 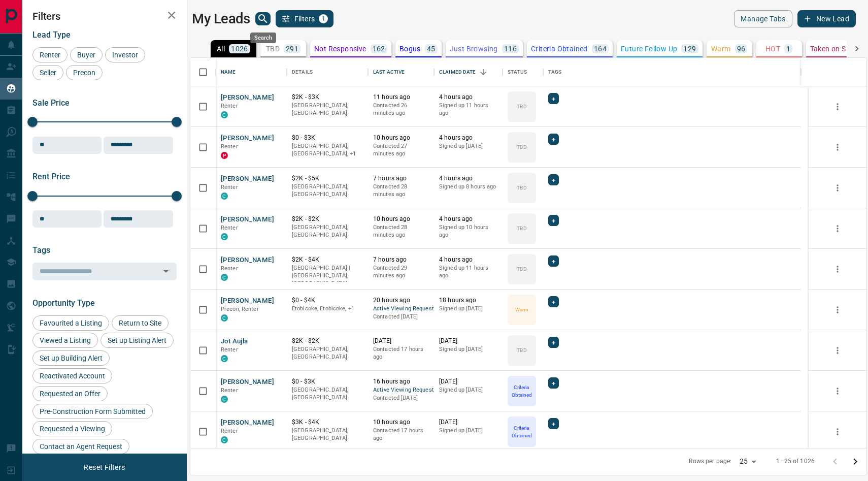 I want to click on p: Contacted 27 minutes ago, so click(x=401, y=150).